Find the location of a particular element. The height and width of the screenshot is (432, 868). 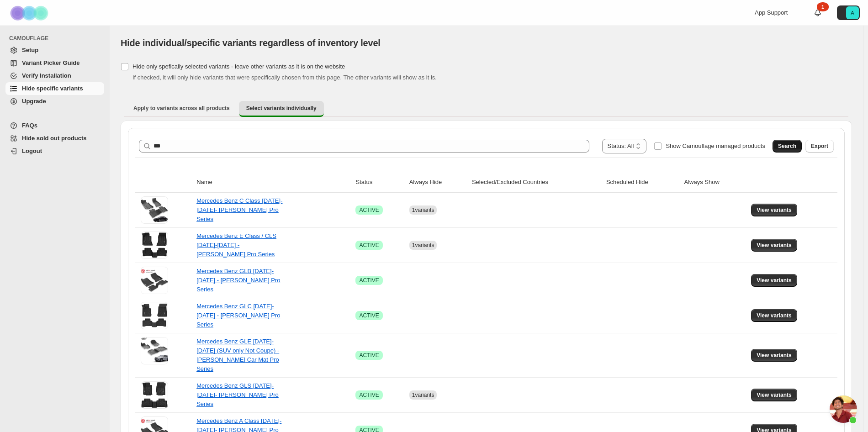

span: Upgrade is located at coordinates (34, 101).